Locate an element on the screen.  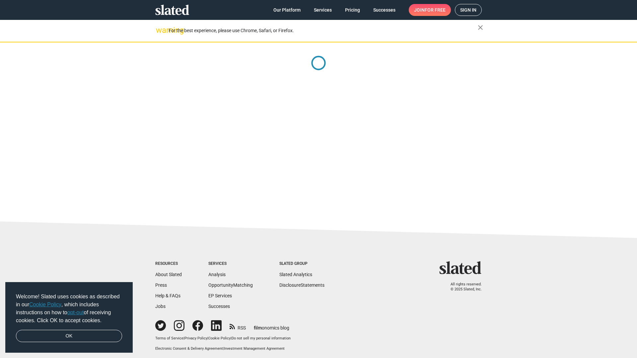
a: Services is located at coordinates (323, 10).